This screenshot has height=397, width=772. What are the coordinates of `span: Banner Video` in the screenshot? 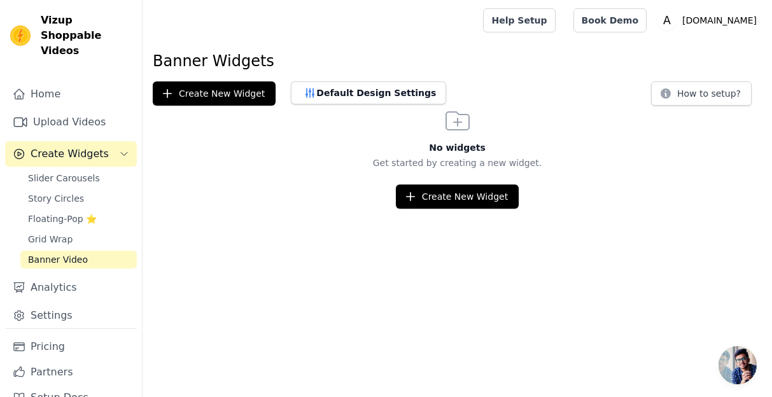 It's located at (58, 260).